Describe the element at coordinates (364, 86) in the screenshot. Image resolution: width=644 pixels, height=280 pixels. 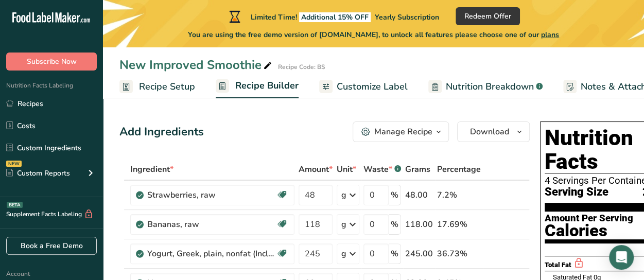
I see `a: Customize Label` at that location.